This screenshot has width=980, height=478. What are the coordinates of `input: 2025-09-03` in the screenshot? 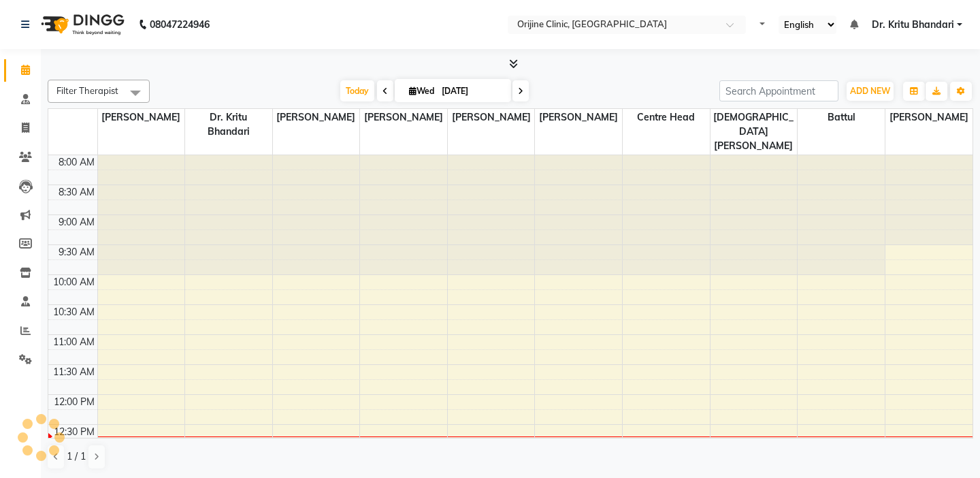 It's located at (472, 91).